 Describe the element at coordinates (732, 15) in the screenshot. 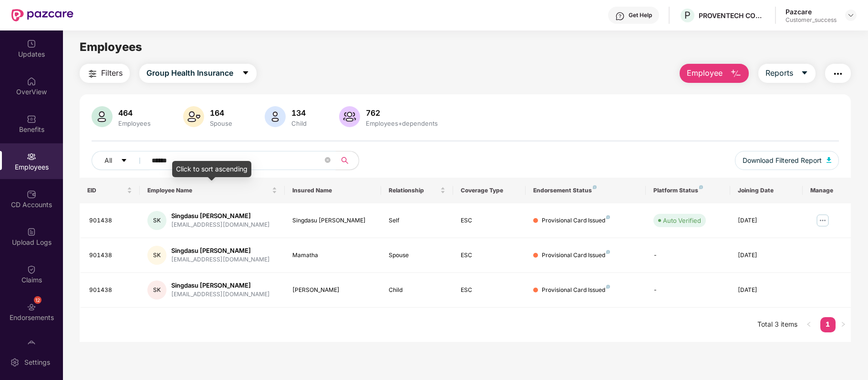

I see `div: PROVENTECH CONSULTING PRIVATE LIMITED` at that location.